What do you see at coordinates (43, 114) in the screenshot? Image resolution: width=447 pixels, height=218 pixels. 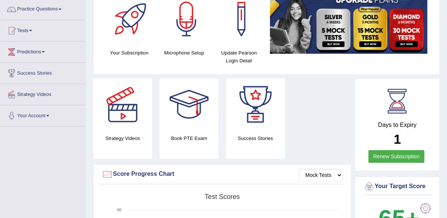 I see `a: Your Account` at bounding box center [43, 114].